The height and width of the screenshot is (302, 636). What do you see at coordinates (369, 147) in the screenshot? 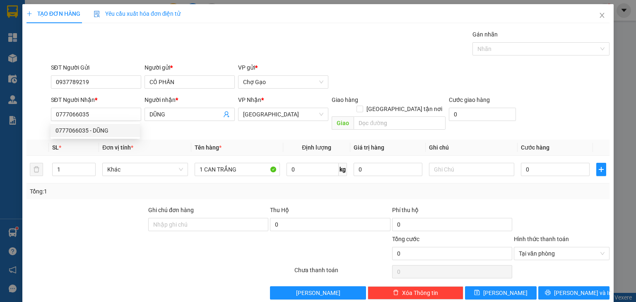
I see `span: Giá trị hàng` at bounding box center [369, 147].